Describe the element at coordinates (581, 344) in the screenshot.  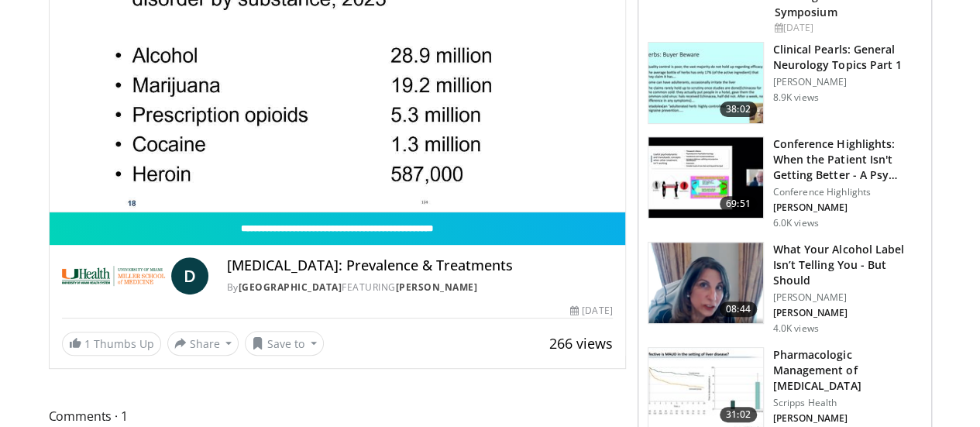
I see `span: 266 views` at that location.